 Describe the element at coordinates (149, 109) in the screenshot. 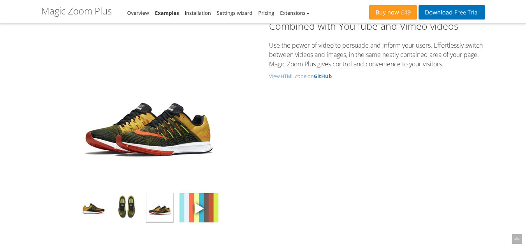

I see `a: Magic Zoom Plus - Examples` at that location.